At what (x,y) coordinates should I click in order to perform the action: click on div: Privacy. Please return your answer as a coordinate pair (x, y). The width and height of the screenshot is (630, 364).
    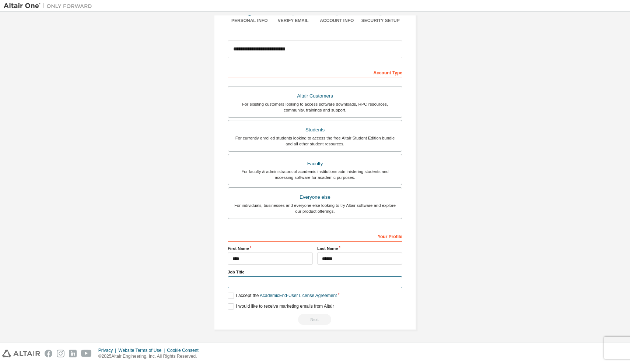
    Looking at the image, I should click on (108, 350).